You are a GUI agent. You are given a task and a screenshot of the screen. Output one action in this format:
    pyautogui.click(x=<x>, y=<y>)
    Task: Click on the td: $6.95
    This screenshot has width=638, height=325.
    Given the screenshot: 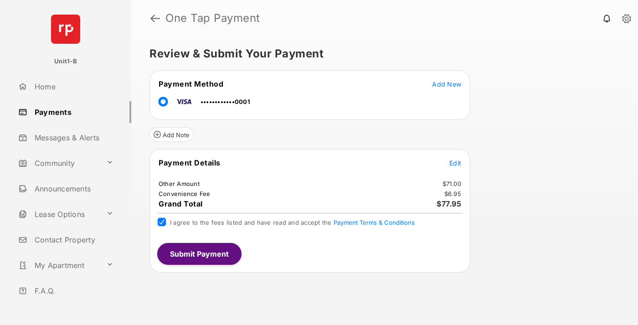 What is the action you would take?
    pyautogui.click(x=452, y=194)
    